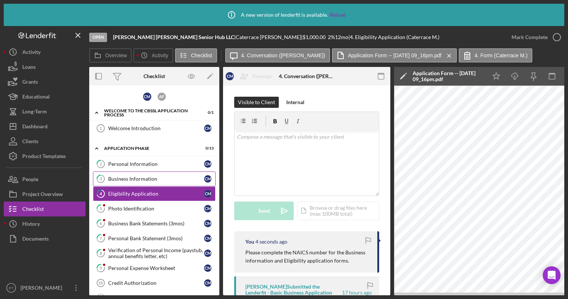 This screenshot has width=568, height=299. I want to click on div: Loans, so click(29, 68).